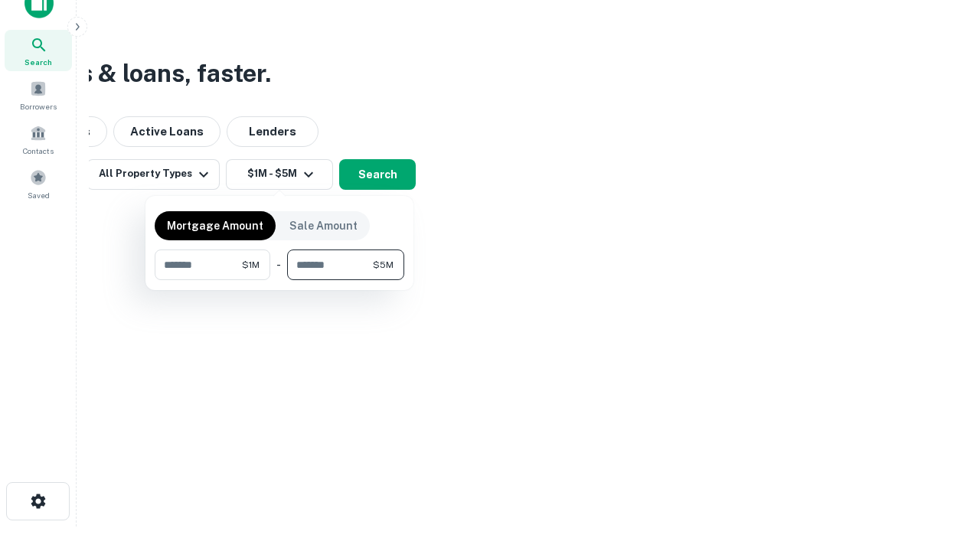 The image size is (980, 551). What do you see at coordinates (216, 226) in the screenshot?
I see `p: Mortgage Amount` at bounding box center [216, 226].